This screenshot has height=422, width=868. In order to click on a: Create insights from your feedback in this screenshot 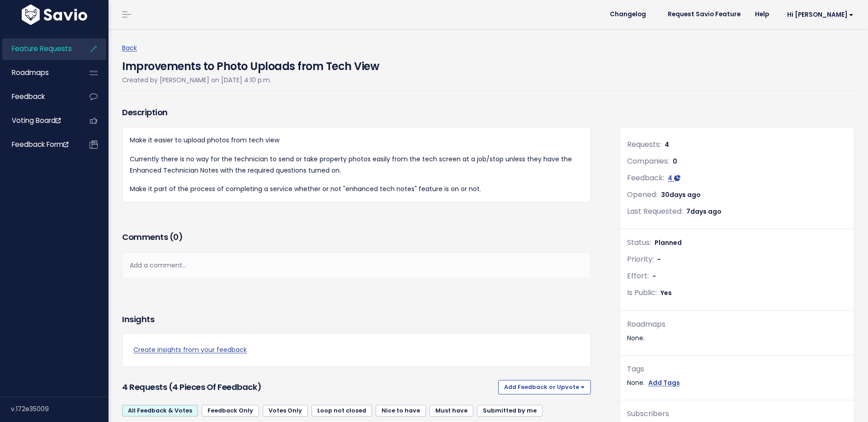, I will do `click(357, 349)`.